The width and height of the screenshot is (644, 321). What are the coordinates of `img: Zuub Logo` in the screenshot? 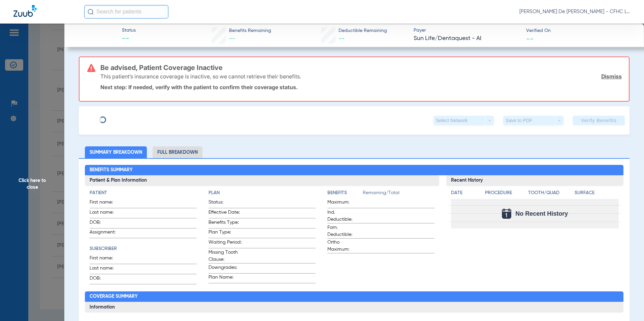 It's located at (25, 11).